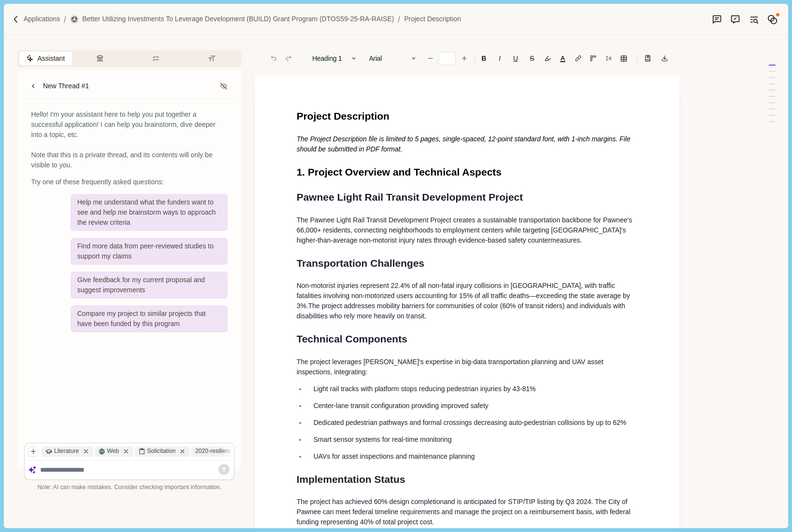 The height and width of the screenshot is (532, 792). Describe the element at coordinates (409, 197) in the screenshot. I see `span: Pawnee Light Rail Transit Development Project` at that location.